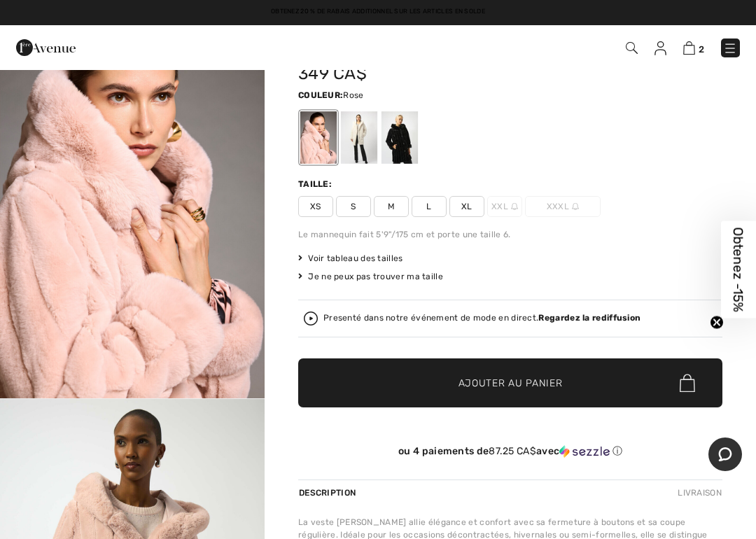 Image resolution: width=756 pixels, height=539 pixels. Describe the element at coordinates (739, 270) in the screenshot. I see `div: Obtenez -15%Close teaser` at that location.